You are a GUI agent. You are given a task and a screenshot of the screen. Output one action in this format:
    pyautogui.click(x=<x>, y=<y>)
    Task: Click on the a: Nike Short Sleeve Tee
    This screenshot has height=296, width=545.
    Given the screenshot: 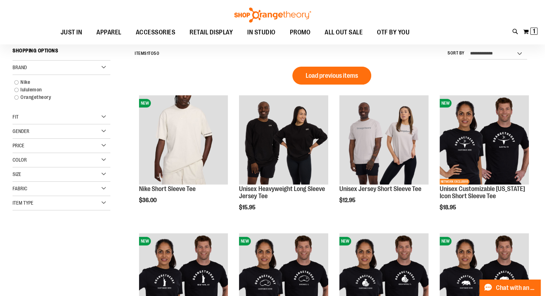 What is the action you would take?
    pyautogui.click(x=167, y=189)
    